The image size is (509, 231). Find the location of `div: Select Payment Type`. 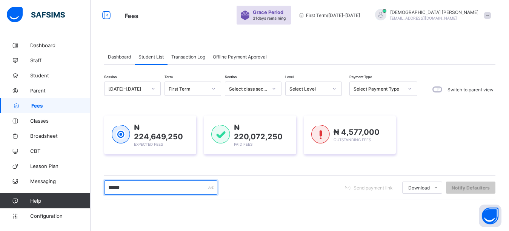

div: Select Payment Type is located at coordinates (378, 89).